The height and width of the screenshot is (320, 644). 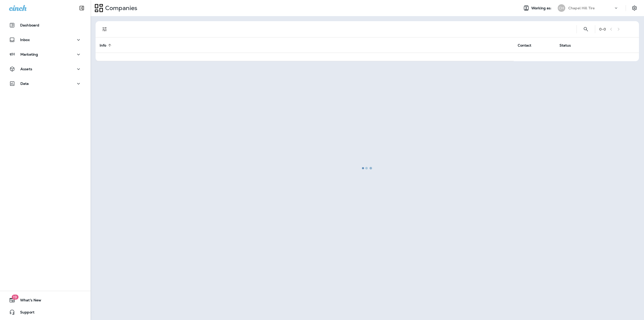 What do you see at coordinates (45, 25) in the screenshot?
I see `button: Dashboard` at bounding box center [45, 25].